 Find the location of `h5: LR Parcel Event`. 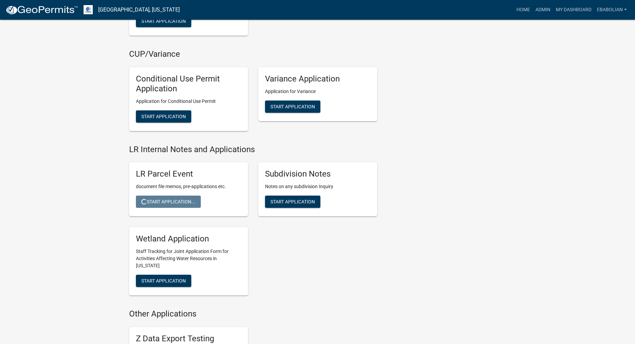

h5: LR Parcel Event is located at coordinates (188, 174).